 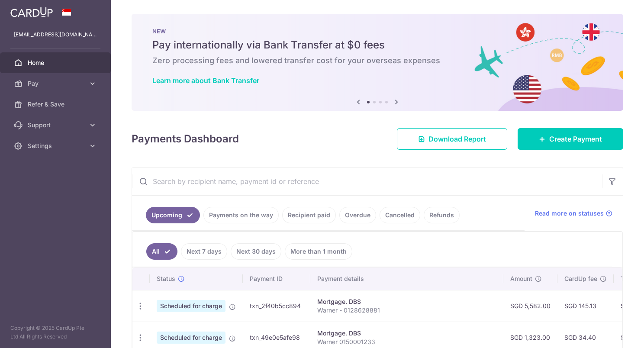 What do you see at coordinates (358, 215) in the screenshot?
I see `a: Overdue` at bounding box center [358, 215].